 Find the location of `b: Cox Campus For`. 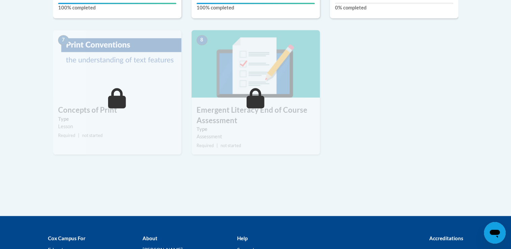

b: Cox Campus For is located at coordinates (66, 238).